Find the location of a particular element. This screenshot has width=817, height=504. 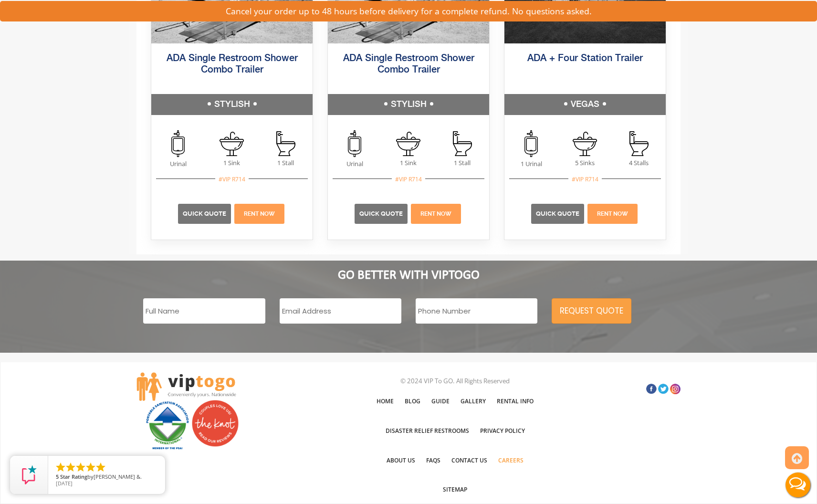

span: 5 is located at coordinates (57, 476).